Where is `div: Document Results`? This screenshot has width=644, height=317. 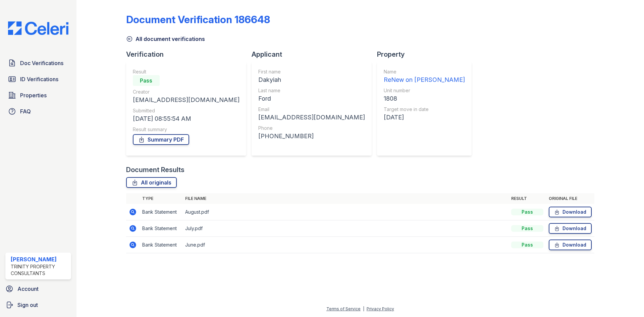 div: Document Results is located at coordinates (155, 169).